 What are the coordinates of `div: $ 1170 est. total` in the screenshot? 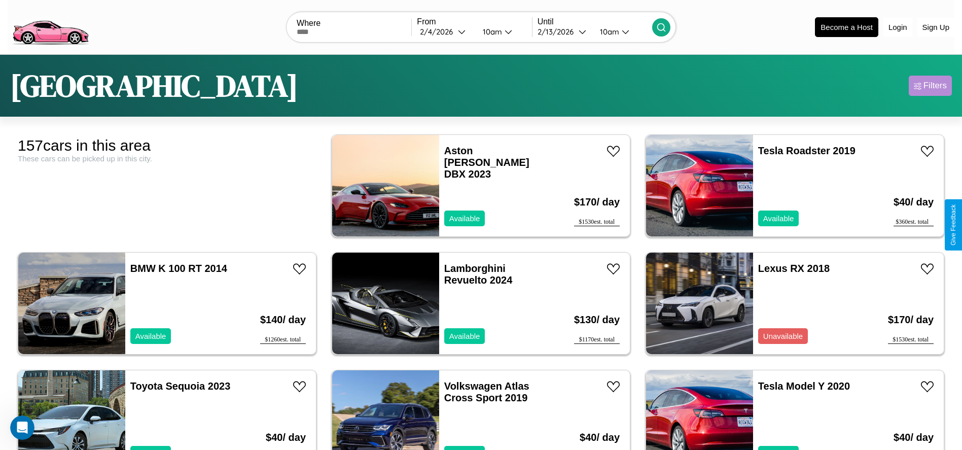 It's located at (597, 340).